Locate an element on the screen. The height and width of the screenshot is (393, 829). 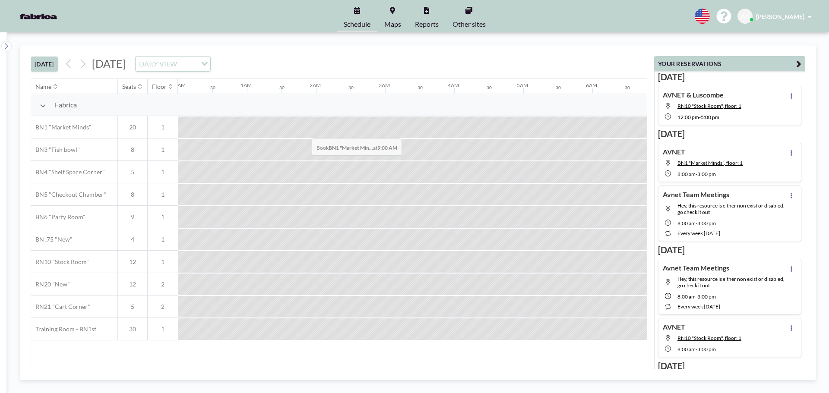
h4: AVNET & Luscombe is located at coordinates (693, 95).